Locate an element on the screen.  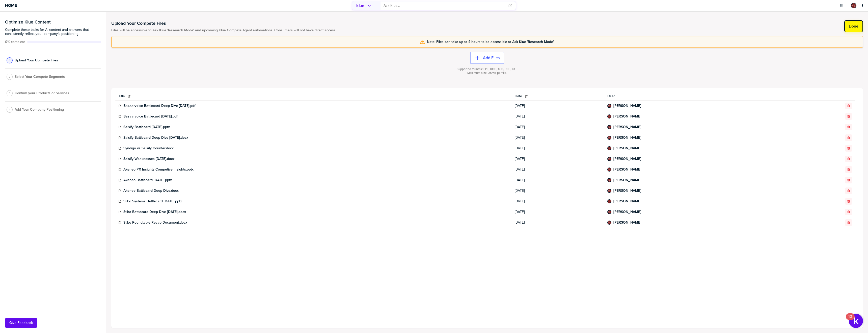
span: Note: Files can take up to 4 hours to be accessible to Ask Klue 'Research Mode'. is located at coordinates (490, 42).